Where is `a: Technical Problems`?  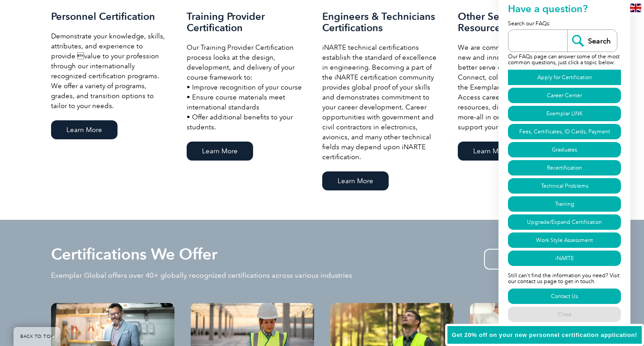
a: Technical Problems is located at coordinates (564, 186).